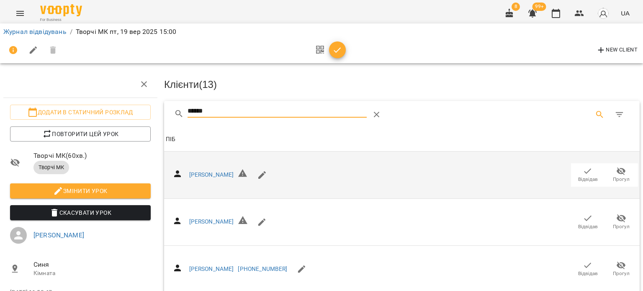  Describe the element at coordinates (617, 50) in the screenshot. I see `span: New Client` at that location.